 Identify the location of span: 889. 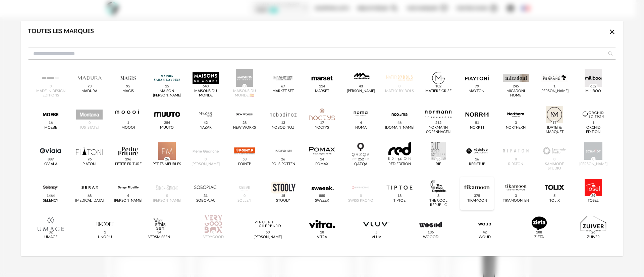
(51, 159).